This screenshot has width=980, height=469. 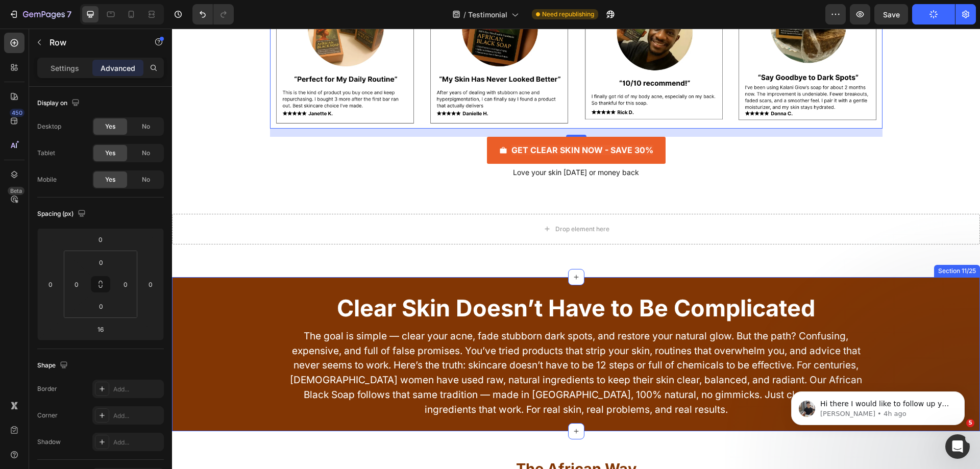 What do you see at coordinates (110, 34) in the screenshot?
I see `p: Hi there I would like to follow up you regarding our last correspondence. Have you been able to g...` at bounding box center [110, 34].